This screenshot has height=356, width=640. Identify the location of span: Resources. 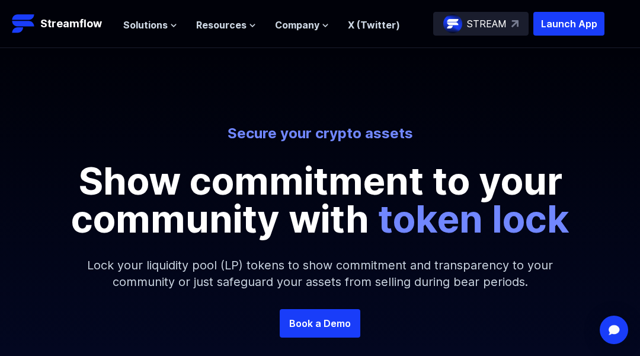
(221, 25).